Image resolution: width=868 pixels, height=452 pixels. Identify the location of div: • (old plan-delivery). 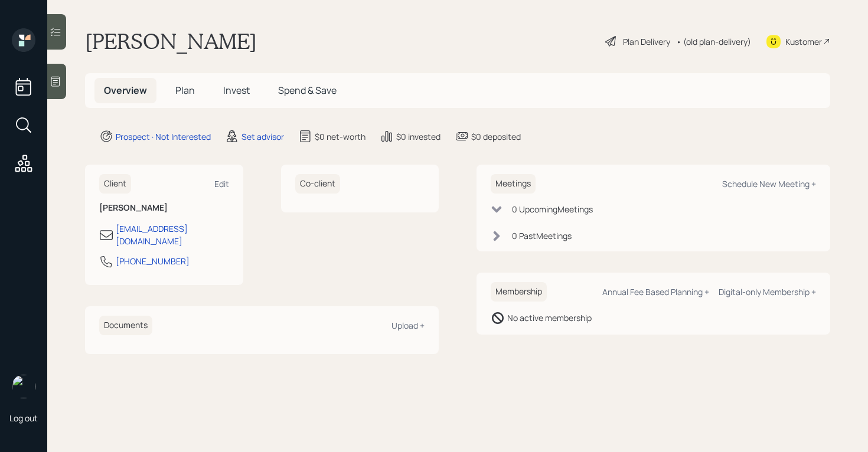
(713, 41).